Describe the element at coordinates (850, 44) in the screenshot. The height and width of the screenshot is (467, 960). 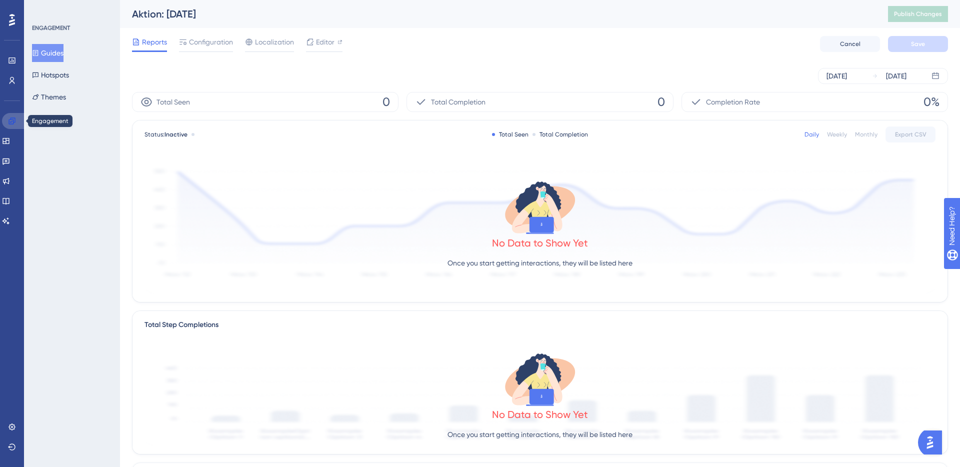
I see `span: Cancel` at that location.